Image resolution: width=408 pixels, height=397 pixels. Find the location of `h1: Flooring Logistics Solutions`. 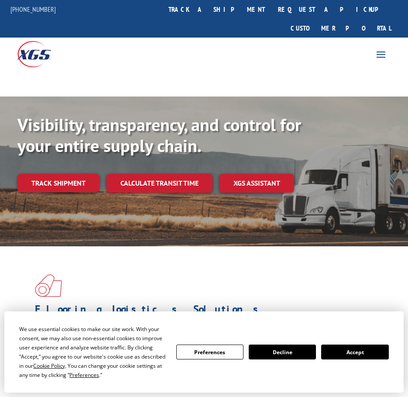

h1: Flooring Logistics Solutions is located at coordinates (201, 311).